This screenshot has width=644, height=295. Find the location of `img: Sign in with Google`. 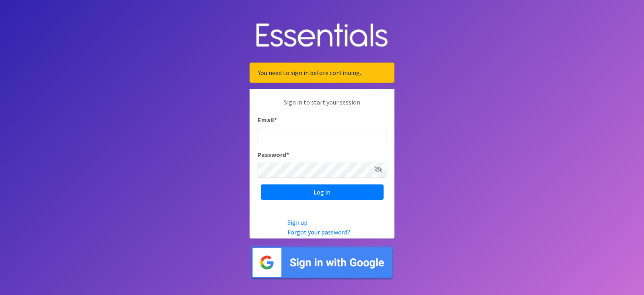

img: Sign in with Google is located at coordinates (322, 262).